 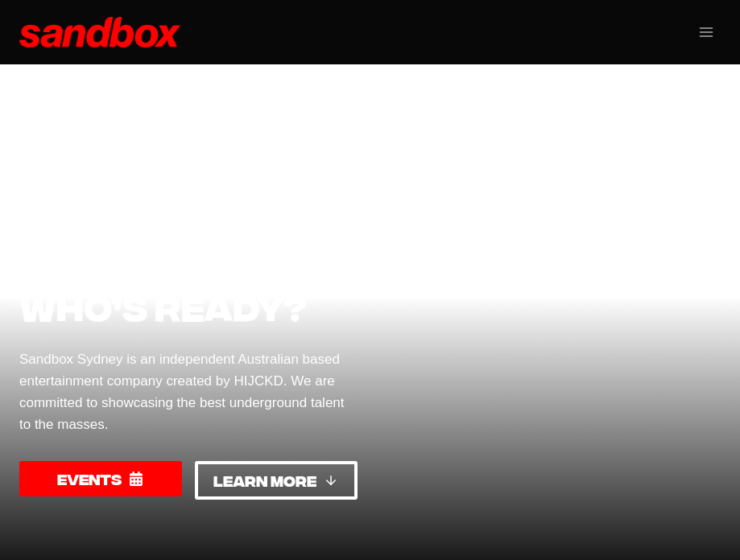 What do you see at coordinates (189, 228) in the screenshot?
I see `h1: Sydney’s biggest monthly event, who’s ready?` at bounding box center [189, 228].